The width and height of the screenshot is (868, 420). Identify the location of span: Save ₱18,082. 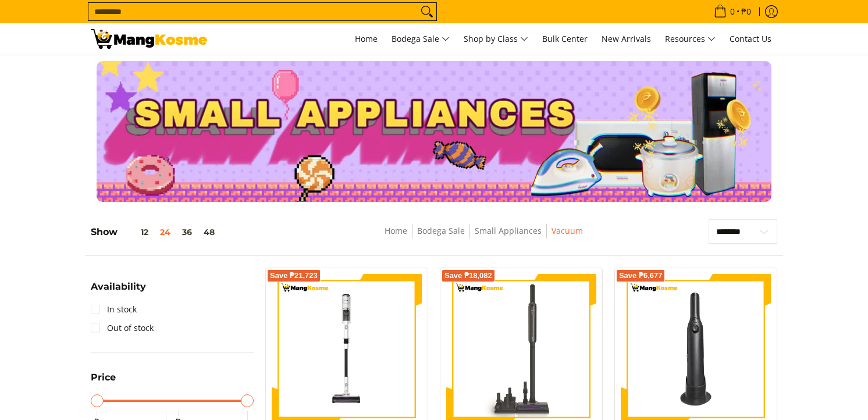
(469, 276).